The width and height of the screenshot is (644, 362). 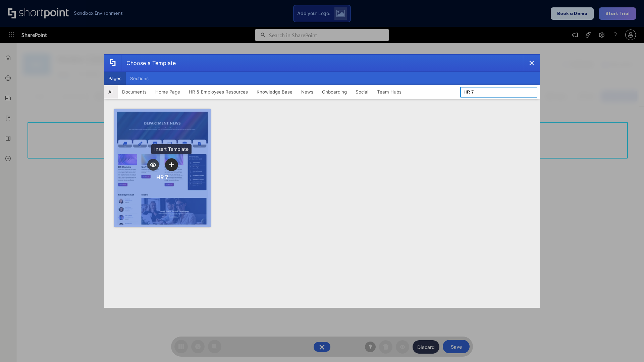 What do you see at coordinates (322, 181) in the screenshot?
I see `div: template selector` at bounding box center [322, 181].